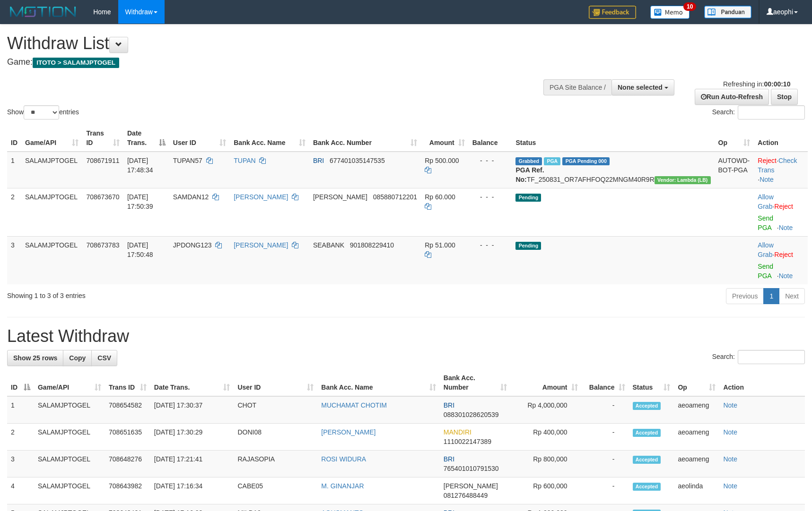 This screenshot has height=511, width=812. What do you see at coordinates (128, 490) in the screenshot?
I see `td: 708643982` at bounding box center [128, 490].